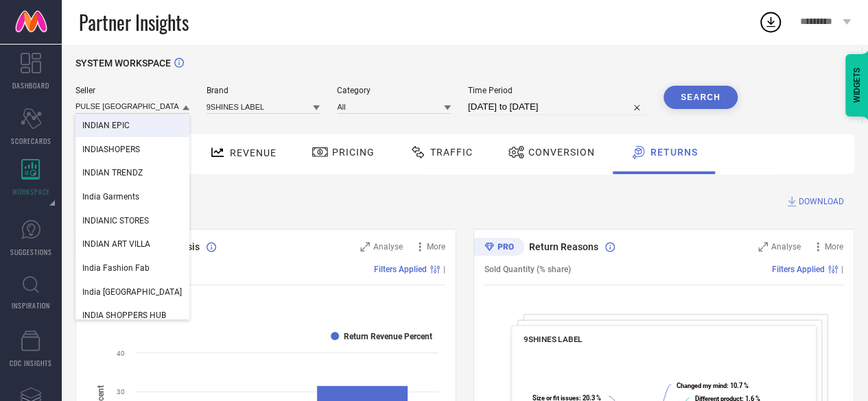  I want to click on text: 30, so click(120, 392).